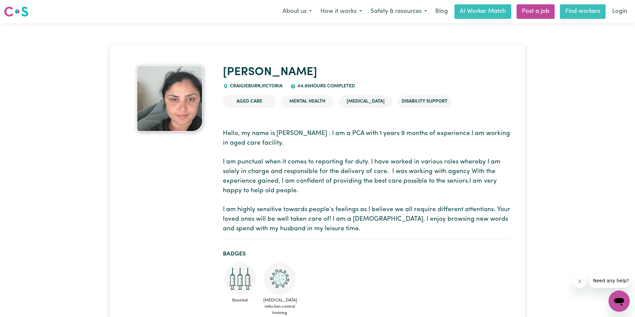  Describe the element at coordinates (308, 102) in the screenshot. I see `li: Mental Health` at that location.